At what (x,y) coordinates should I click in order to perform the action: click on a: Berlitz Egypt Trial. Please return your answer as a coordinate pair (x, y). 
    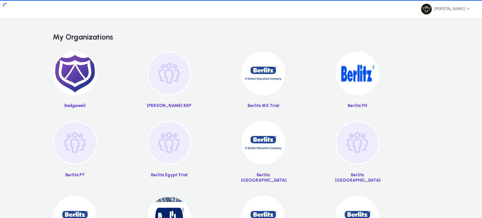
    Looking at the image, I should click on (169, 154).